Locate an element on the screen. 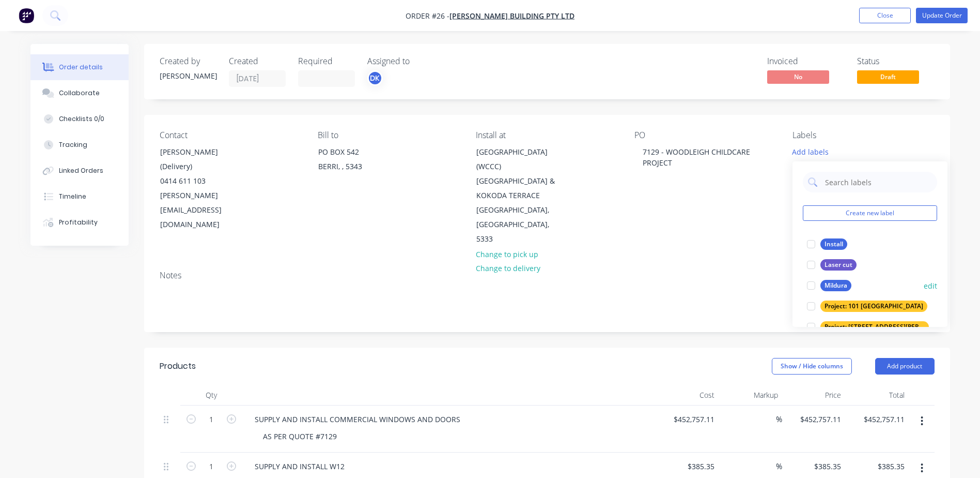 Image resolution: width=980 pixels, height=478 pixels. span: Order #26 - is located at coordinates (427, 15).